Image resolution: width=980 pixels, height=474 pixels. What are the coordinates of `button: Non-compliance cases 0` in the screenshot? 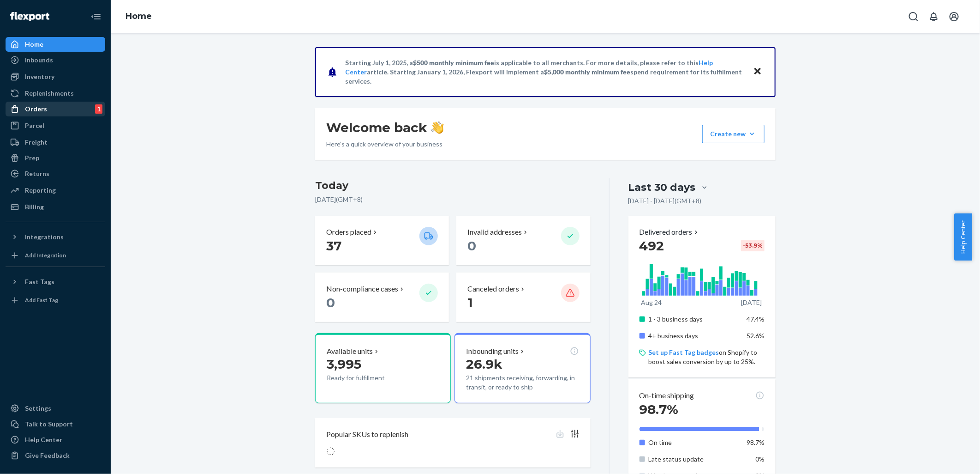 It's located at (382, 297).